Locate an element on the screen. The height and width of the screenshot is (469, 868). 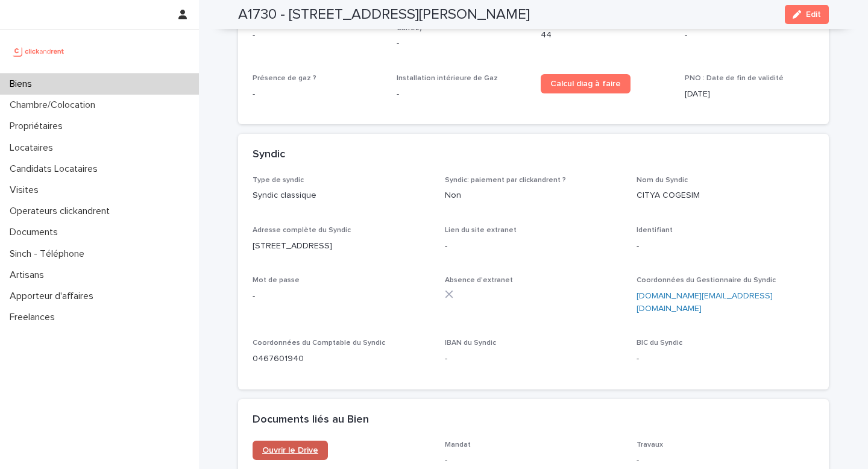
span: Identifiant is located at coordinates (655, 230).